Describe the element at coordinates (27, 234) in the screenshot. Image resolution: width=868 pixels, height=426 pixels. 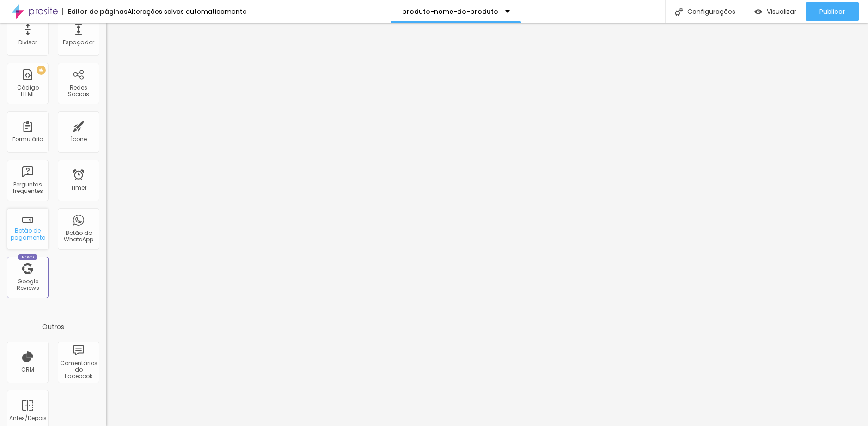
I see `div: Botão de pagamento` at that location.